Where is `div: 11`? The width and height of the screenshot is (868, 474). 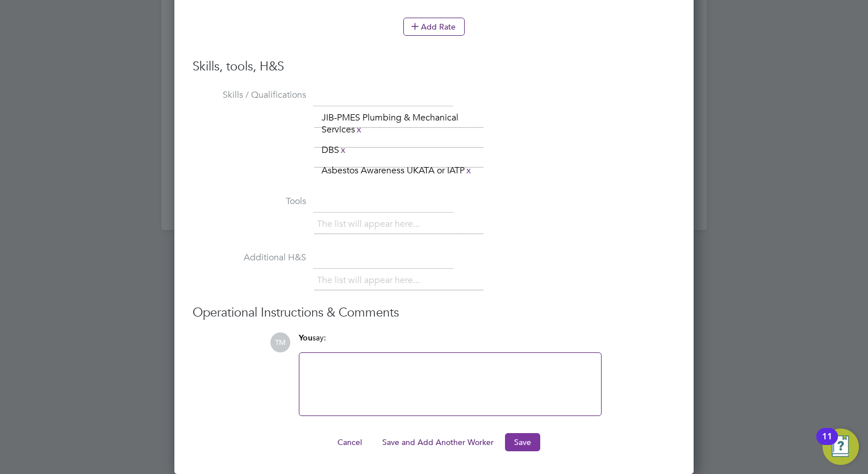 div: 11 is located at coordinates (828, 444).